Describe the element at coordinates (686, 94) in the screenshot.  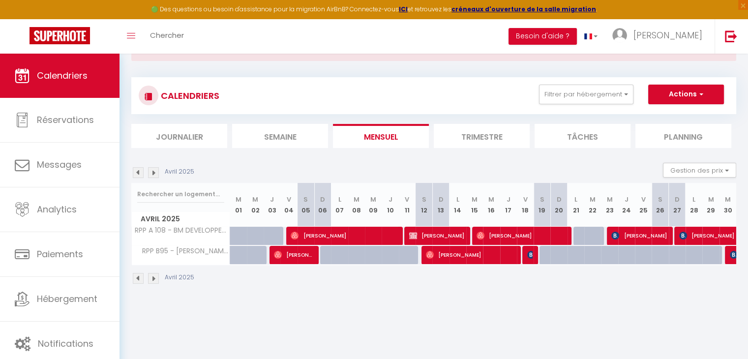
I see `button: Actions` at that location.